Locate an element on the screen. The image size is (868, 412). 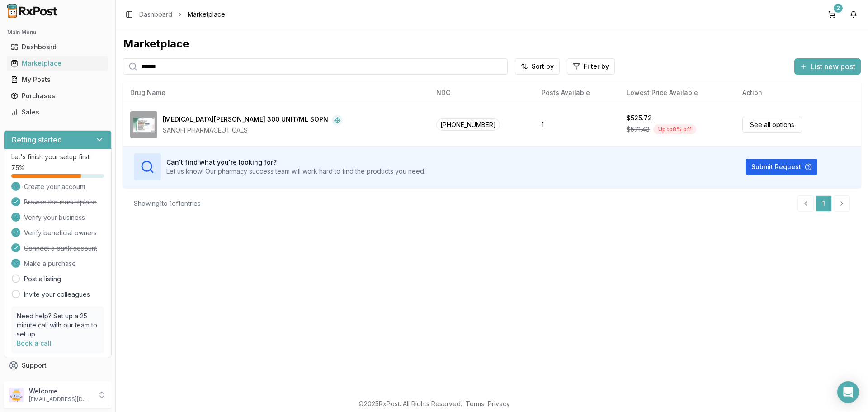
button: Marketplace is located at coordinates (57, 63).